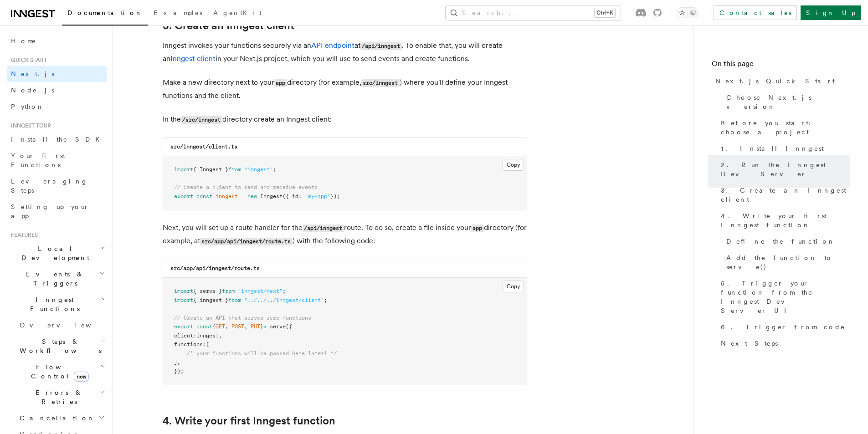  Describe the element at coordinates (178, 13) in the screenshot. I see `span: Examples` at that location.